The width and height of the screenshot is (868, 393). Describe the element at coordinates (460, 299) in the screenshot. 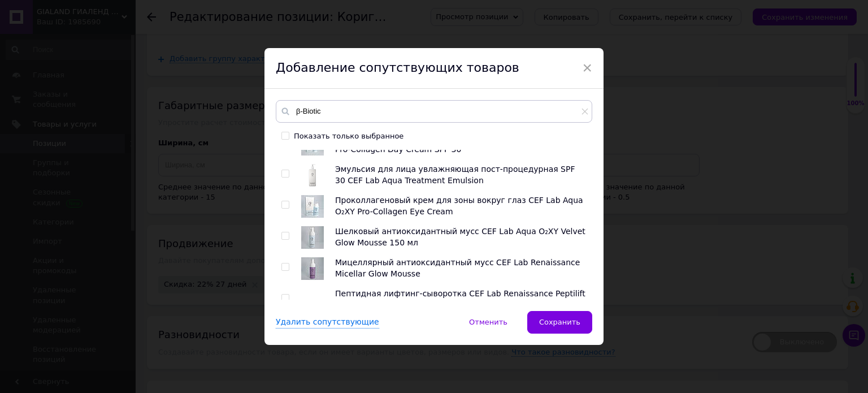

I see `span: Пептидная лифтинг-сыворотка CEF Lab Renaissance Peptilift Expert Serum` at that location.